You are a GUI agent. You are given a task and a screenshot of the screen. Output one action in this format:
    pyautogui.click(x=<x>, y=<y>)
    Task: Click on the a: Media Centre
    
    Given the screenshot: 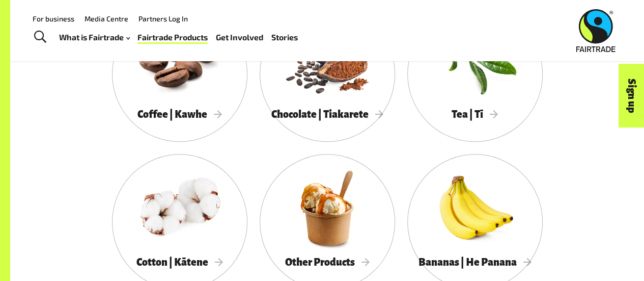 What is the action you would take?
    pyautogui.click(x=106, y=19)
    